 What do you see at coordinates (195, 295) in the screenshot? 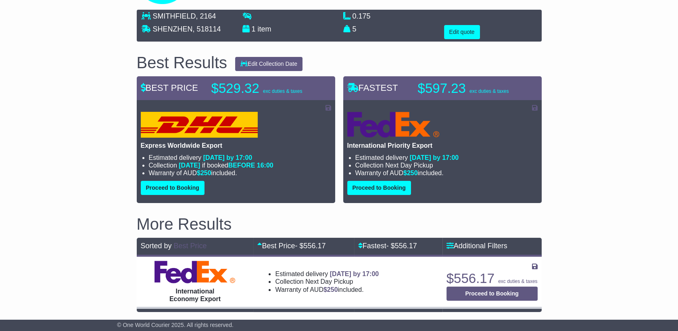
I see `span: International Economy Export` at bounding box center [195, 295].